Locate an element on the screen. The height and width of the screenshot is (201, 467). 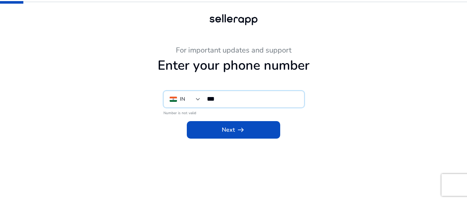
mat-error: Number is not valid is located at coordinates (234, 112).